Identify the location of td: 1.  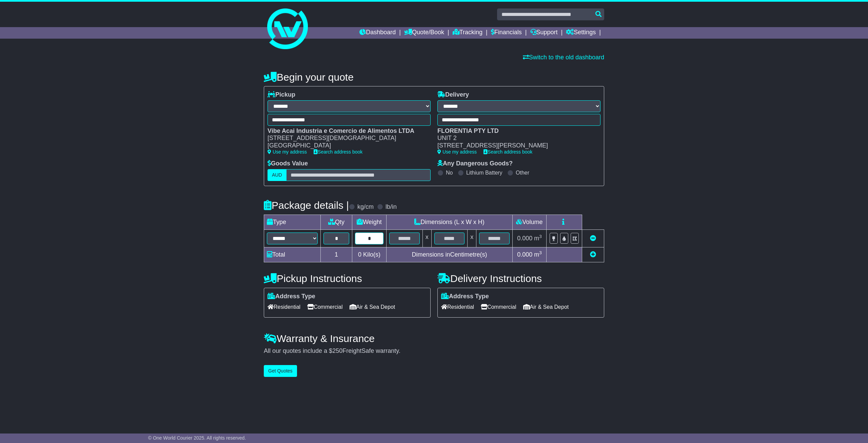
(337, 255).